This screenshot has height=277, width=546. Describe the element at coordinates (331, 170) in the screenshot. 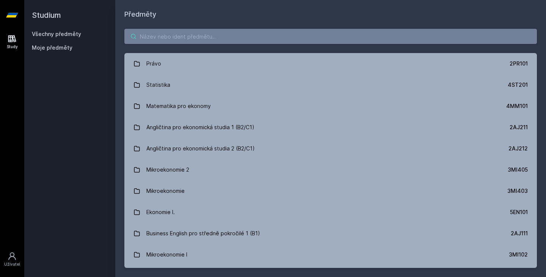

I see `a: Mikroekonomie 2 3MI405` at that location.